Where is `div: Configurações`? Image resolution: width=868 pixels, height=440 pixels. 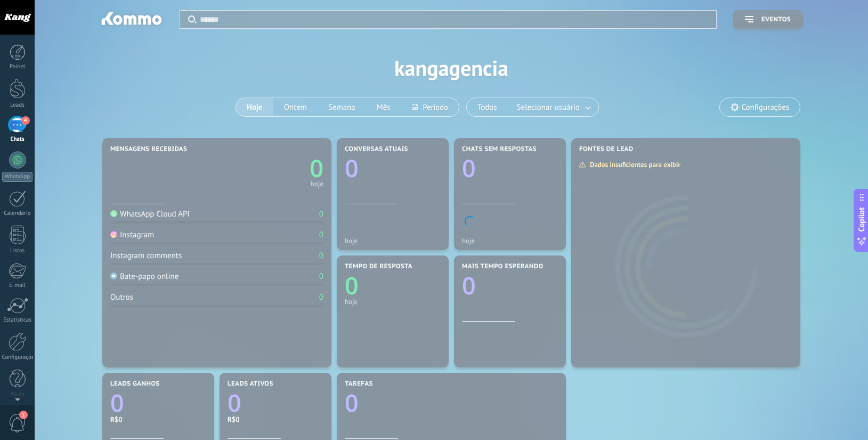
div: Configurações is located at coordinates (18, 357).